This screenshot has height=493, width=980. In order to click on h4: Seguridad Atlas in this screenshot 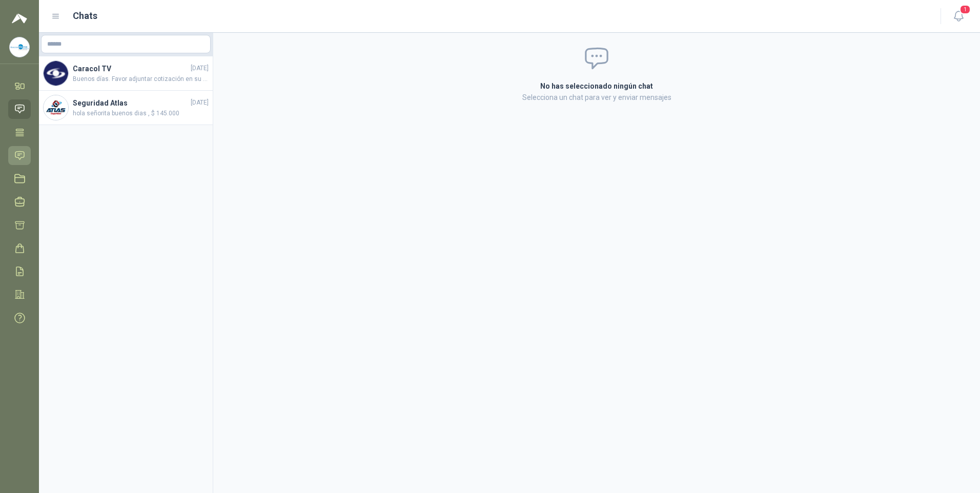, I will do `click(131, 103)`.